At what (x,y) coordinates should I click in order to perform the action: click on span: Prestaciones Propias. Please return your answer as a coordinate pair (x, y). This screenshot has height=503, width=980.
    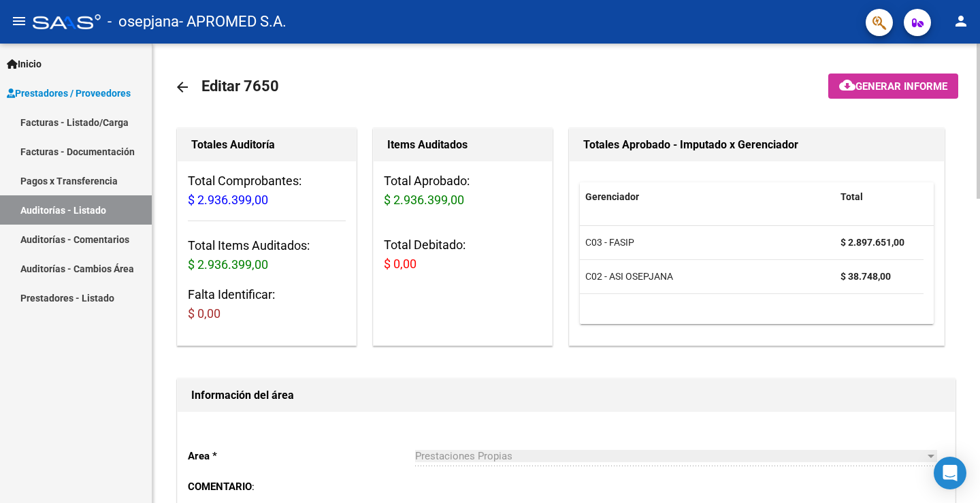
    Looking at the image, I should click on (464, 456).